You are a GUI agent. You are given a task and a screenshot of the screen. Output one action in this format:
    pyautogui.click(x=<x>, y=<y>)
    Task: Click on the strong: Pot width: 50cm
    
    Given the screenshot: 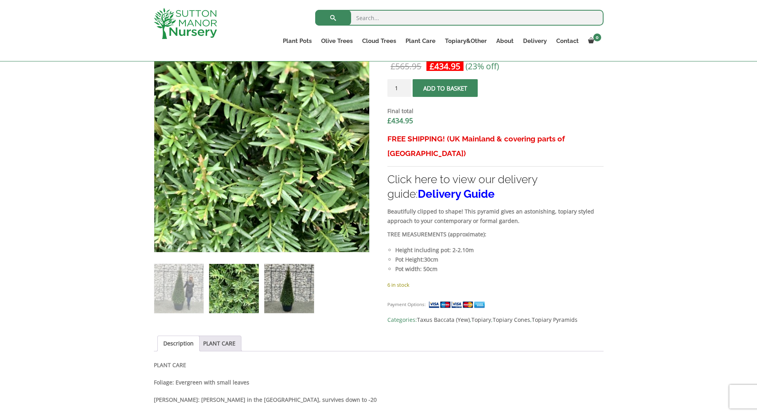 What is the action you would take?
    pyautogui.click(x=416, y=269)
    